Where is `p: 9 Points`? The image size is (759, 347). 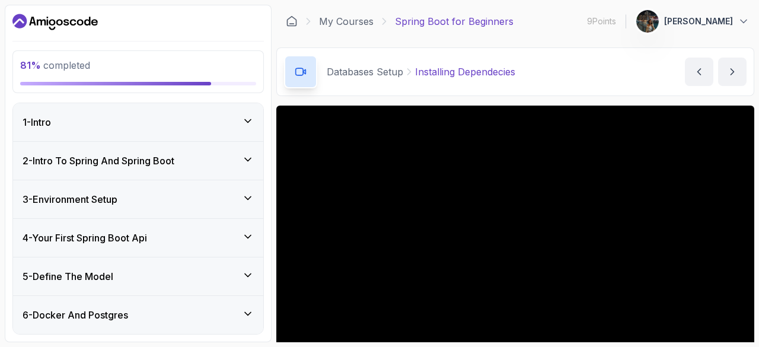 p: 9 Points is located at coordinates (601, 21).